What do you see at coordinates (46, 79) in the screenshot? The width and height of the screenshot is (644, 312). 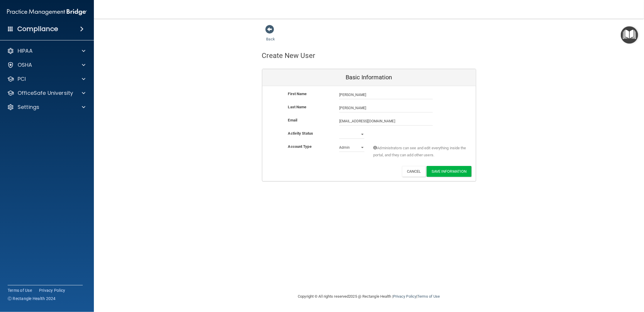 I see `a: PCI` at bounding box center [46, 79].